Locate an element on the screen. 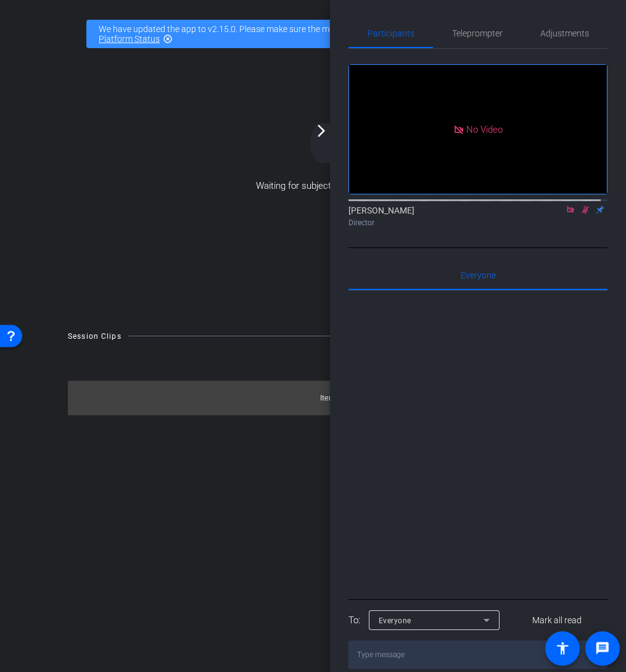 The height and width of the screenshot is (672, 626). div: Items per page: is located at coordinates (348, 398).